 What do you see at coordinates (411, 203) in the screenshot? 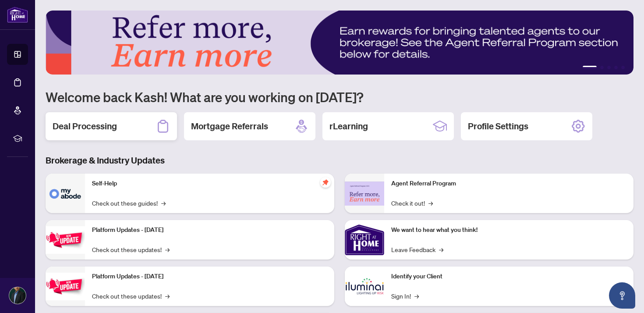
I see `a: Check it out!→` at bounding box center [411, 203].